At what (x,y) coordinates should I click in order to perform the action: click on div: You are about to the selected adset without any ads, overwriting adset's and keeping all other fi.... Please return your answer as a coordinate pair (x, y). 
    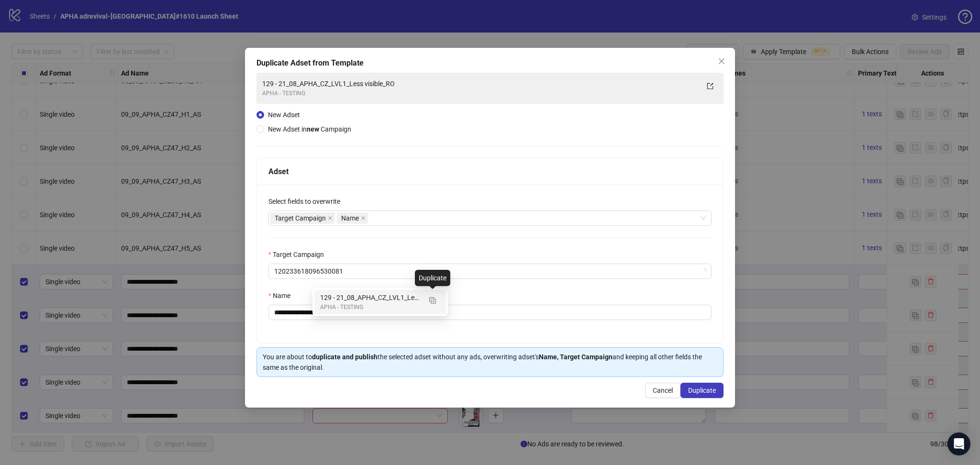
    Looking at the image, I should click on (490, 362).